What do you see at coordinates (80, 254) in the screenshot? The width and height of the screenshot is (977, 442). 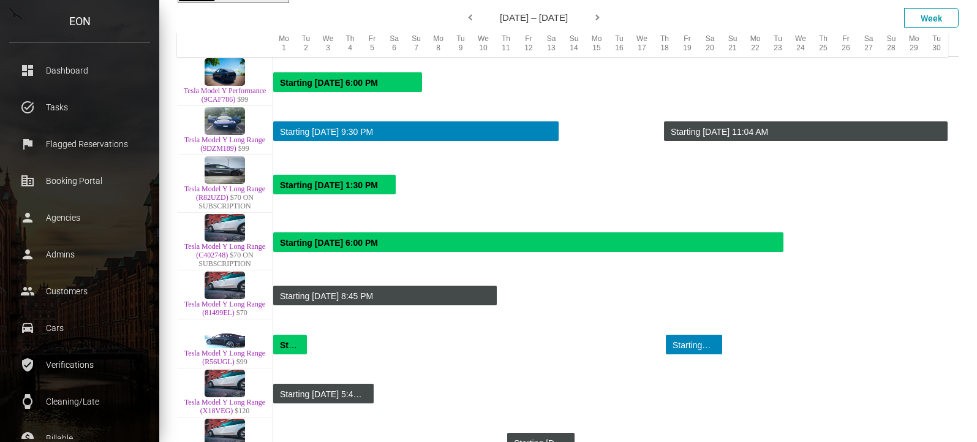 I see `p: Admins` at bounding box center [80, 254].